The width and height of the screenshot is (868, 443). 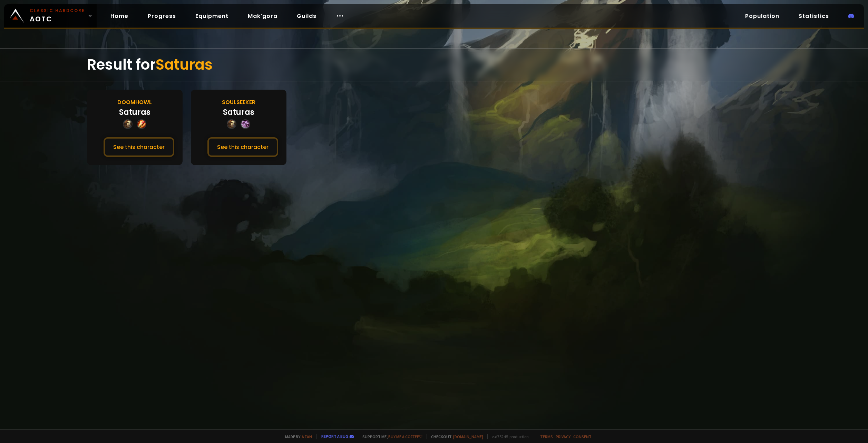 What do you see at coordinates (563, 436) in the screenshot?
I see `a: Privacy` at bounding box center [563, 436].